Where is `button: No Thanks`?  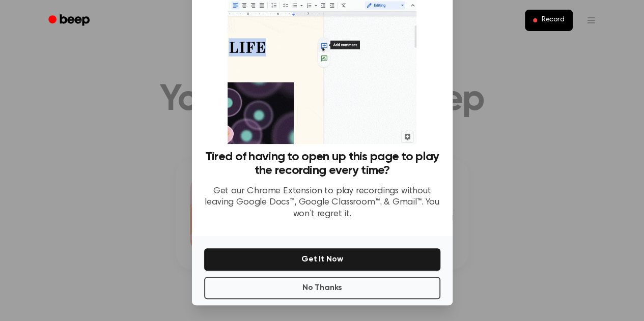 button: No Thanks is located at coordinates (322, 287).